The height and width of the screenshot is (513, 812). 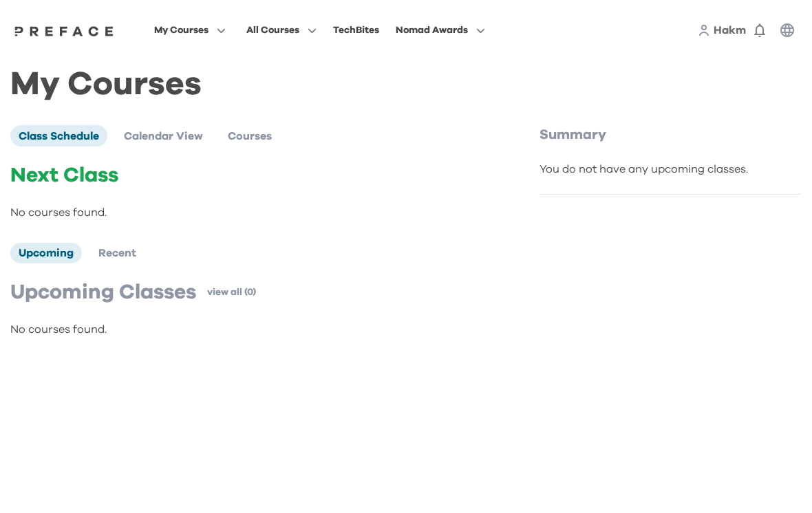 What do you see at coordinates (64, 31) in the screenshot?
I see `img: Preface Logo` at bounding box center [64, 31].